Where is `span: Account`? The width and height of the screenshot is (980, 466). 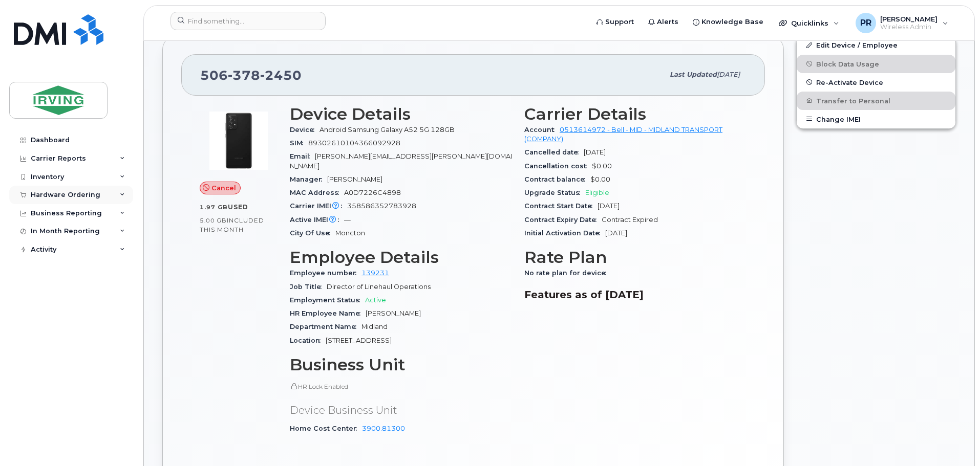 span: Account is located at coordinates (541, 130).